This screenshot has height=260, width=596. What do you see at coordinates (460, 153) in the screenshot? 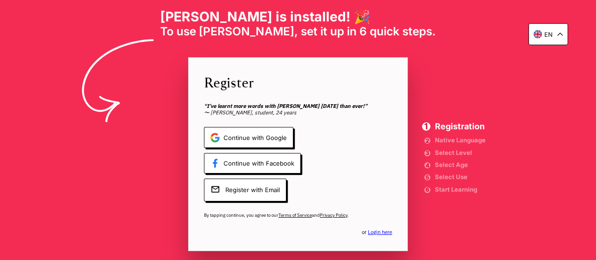
I see `span: Select Level` at bounding box center [460, 153].